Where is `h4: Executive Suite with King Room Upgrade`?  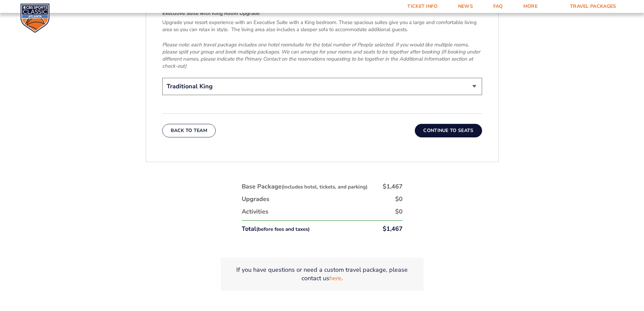
h4: Executive Suite with King Room Upgrade is located at coordinates (322, 13).